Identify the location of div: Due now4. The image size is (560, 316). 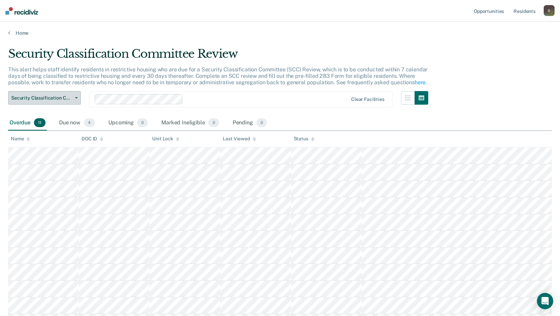
(77, 123).